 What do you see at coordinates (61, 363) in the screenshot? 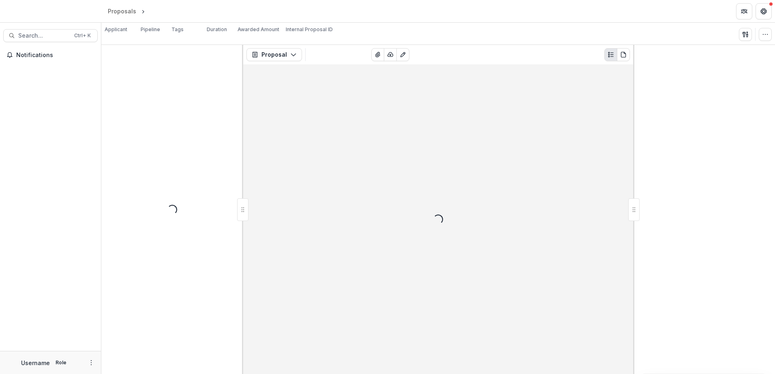
I see `p: Role` at bounding box center [61, 363].